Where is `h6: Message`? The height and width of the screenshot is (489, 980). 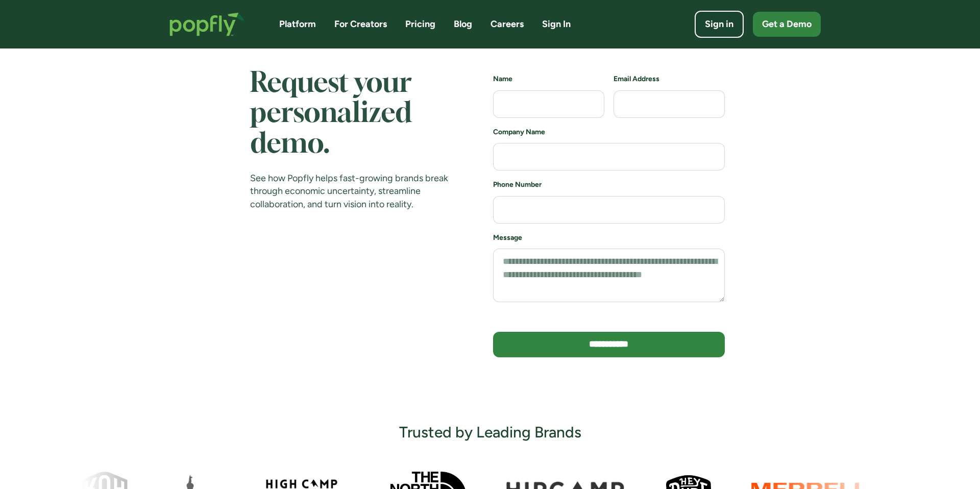 h6: Message is located at coordinates (609, 238).